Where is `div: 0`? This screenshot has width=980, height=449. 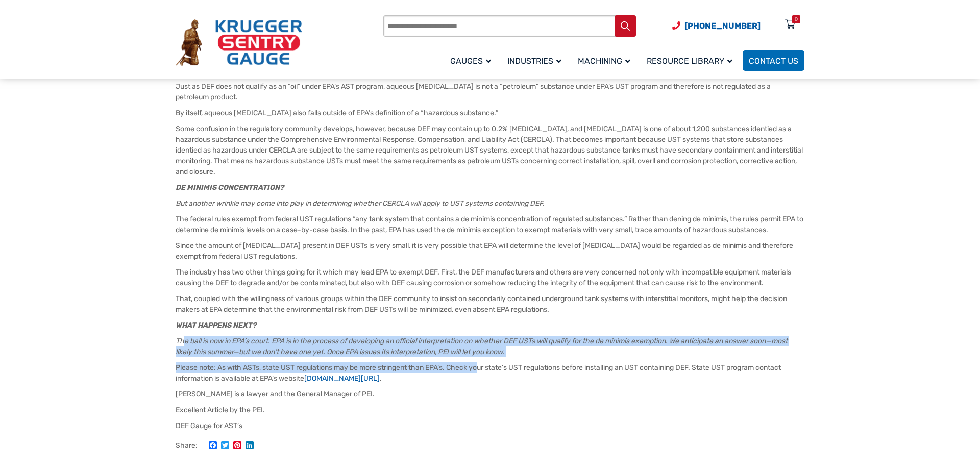 div: 0 is located at coordinates (796, 19).